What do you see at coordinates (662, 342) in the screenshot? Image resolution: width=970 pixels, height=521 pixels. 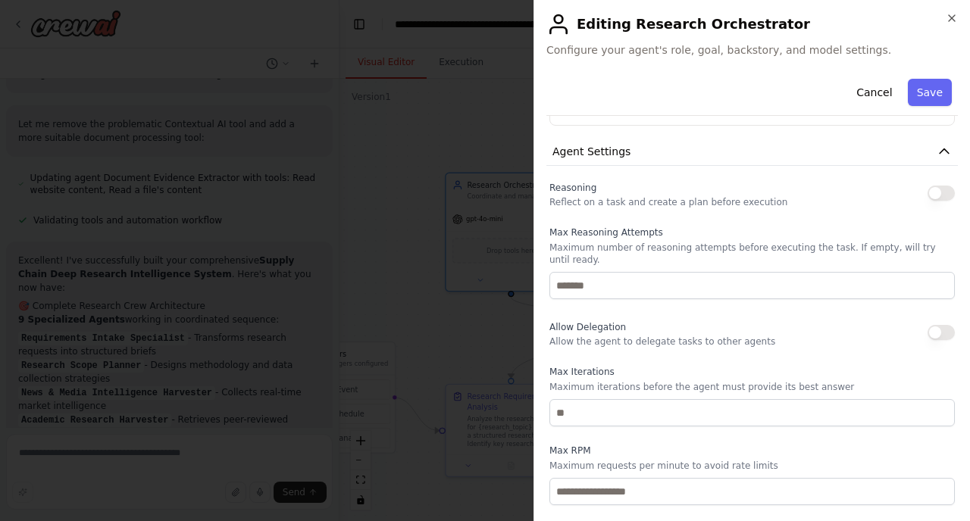 I see `p: Allow the agent to delegate tasks to other agents` at bounding box center [662, 342].